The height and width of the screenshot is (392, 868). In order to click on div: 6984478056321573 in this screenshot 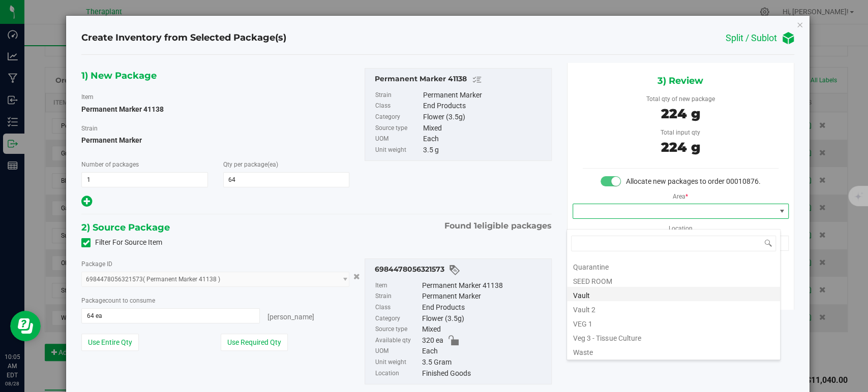, I will do `click(460, 270)`.